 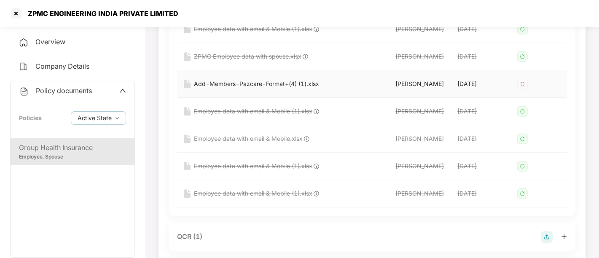 What do you see at coordinates (94, 118) in the screenshot?
I see `span: Active State` at bounding box center [94, 118].